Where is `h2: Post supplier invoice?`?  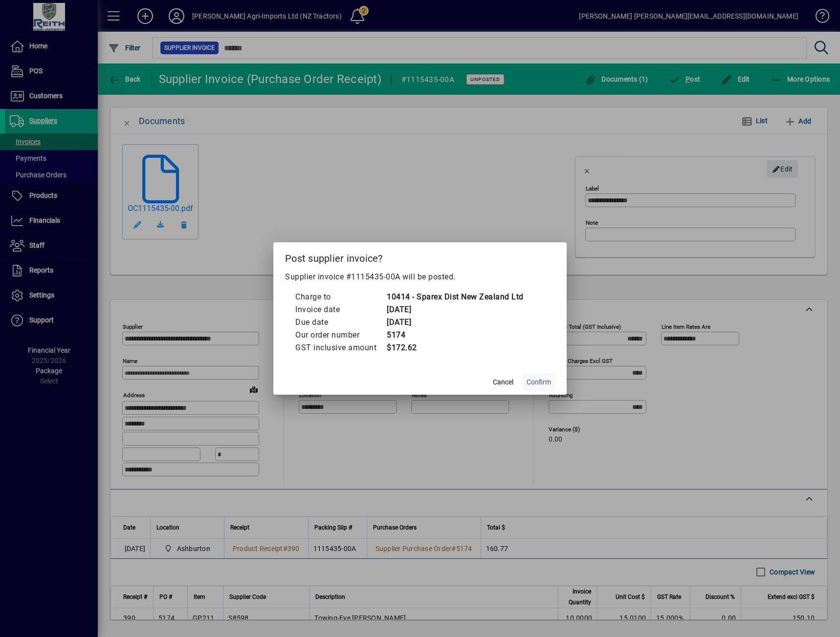
h2: Post supplier invoice? is located at coordinates (420, 256).